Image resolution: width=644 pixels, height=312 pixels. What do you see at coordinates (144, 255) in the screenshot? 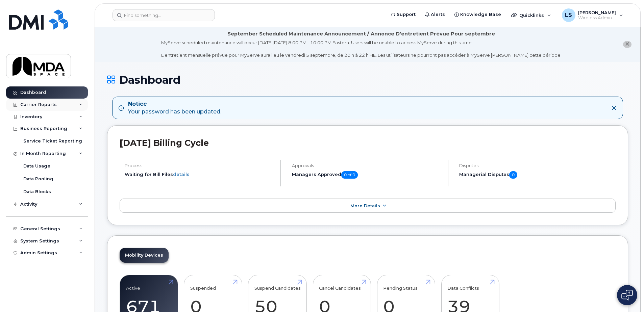
I see `a: Mobility Devices` at bounding box center [144, 255].